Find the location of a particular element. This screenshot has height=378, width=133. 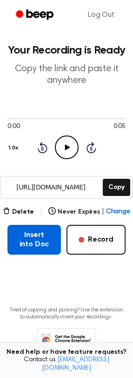

button: Record is located at coordinates (96, 240).